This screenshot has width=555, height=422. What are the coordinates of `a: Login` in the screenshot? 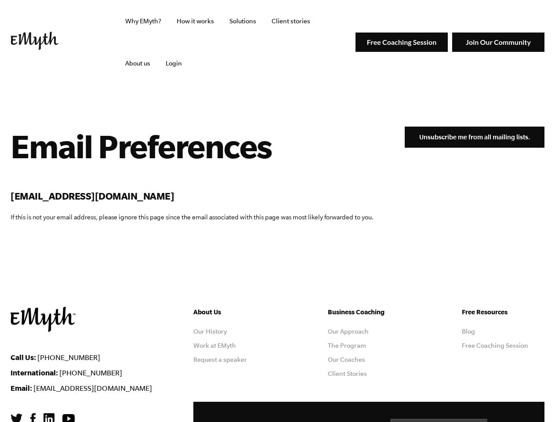 It's located at (174, 63).